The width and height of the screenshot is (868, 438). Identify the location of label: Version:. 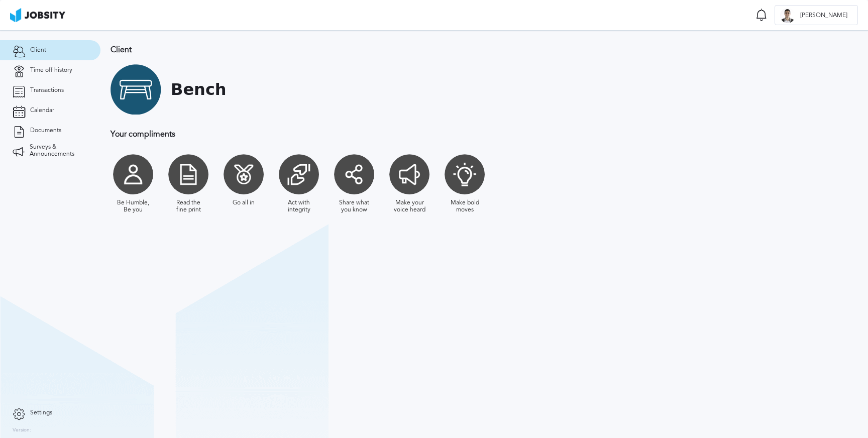
(21, 431).